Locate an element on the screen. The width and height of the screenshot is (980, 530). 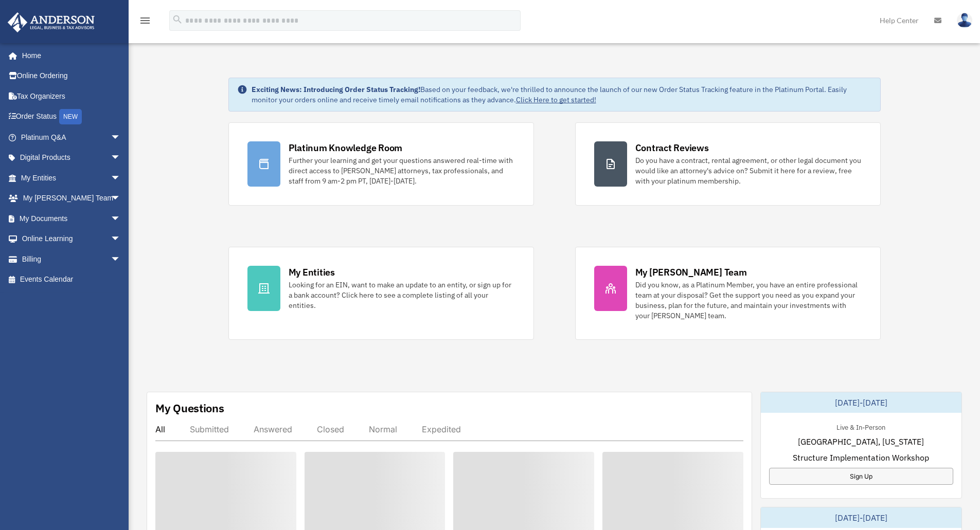
div: Did you know, as a Platinum Member, you have an entire professional team at your disposal? Get th... is located at coordinates (748, 300).